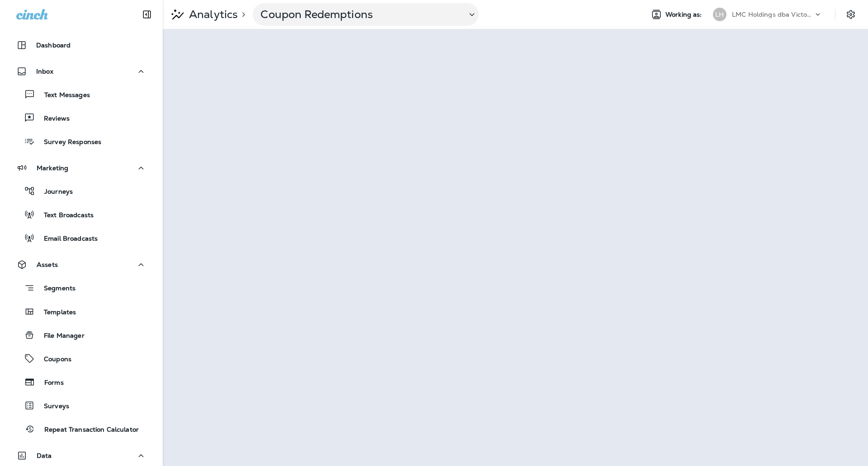 The image size is (868, 466). I want to click on button: Templates, so click(82, 312).